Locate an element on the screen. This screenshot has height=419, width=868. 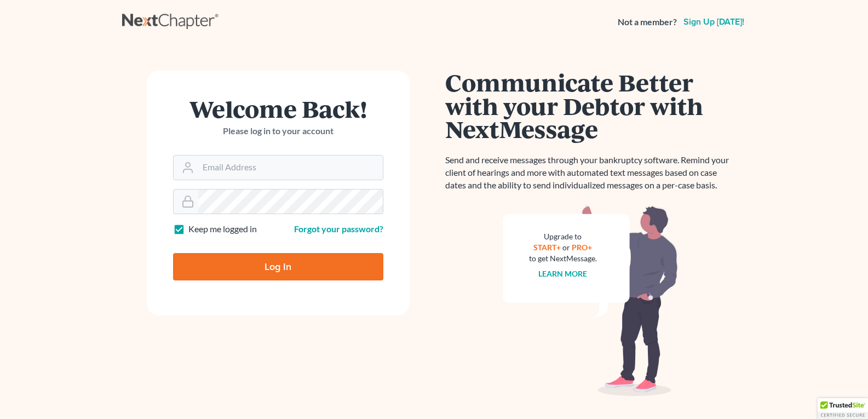
label: Keep me logged in is located at coordinates (222, 229).